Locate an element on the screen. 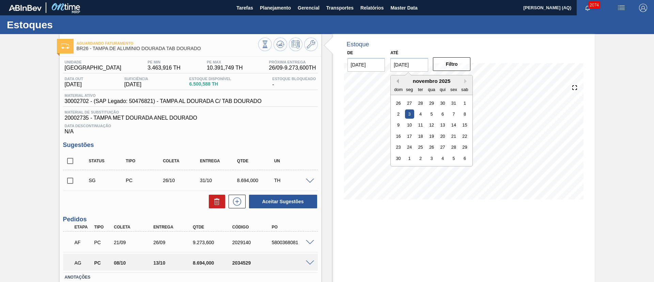 Image resolution: width=654 pixels, height=282 pixels. div: Choose domingo, 2 de novembro de 2025 is located at coordinates (398, 114).